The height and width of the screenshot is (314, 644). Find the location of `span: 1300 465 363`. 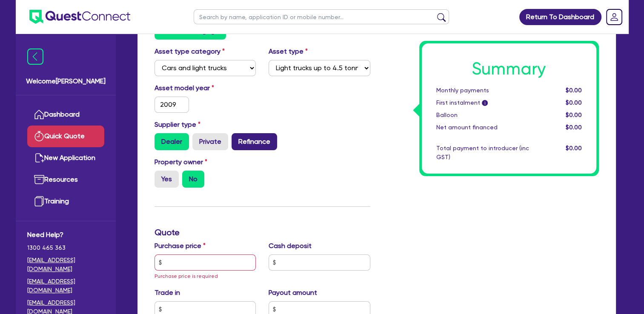

span: 1300 465 363 is located at coordinates (66, 248).